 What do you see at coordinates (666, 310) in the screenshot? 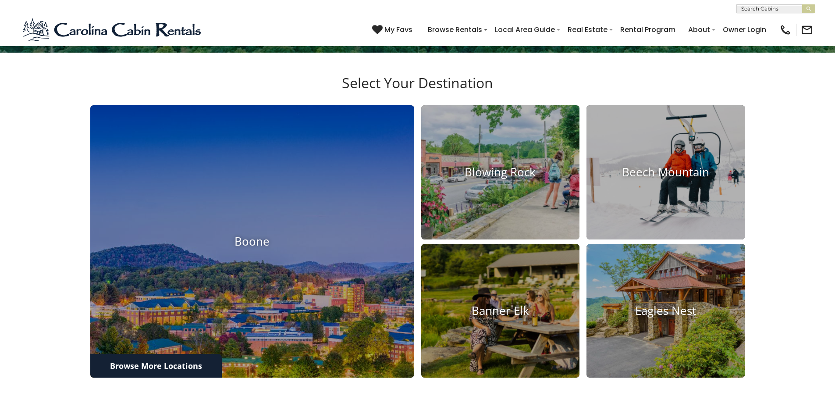
I see `h4: Eagles Nest` at bounding box center [666, 310].